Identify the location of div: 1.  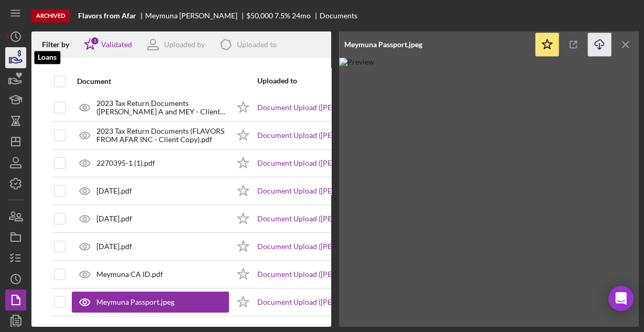
(95, 41).